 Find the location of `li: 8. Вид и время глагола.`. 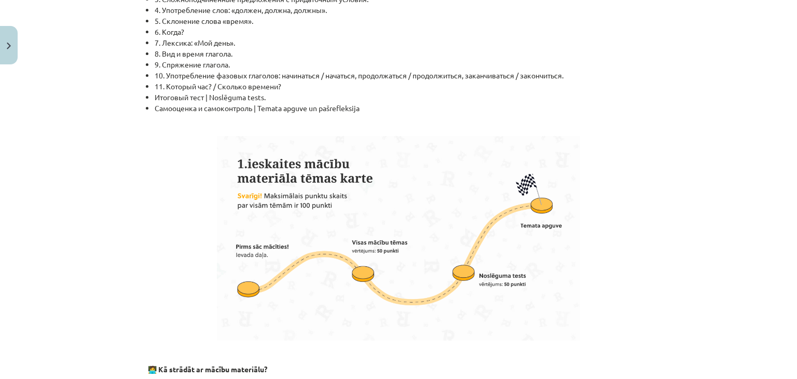

li: 8. Вид и время глагола. is located at coordinates (401, 53).